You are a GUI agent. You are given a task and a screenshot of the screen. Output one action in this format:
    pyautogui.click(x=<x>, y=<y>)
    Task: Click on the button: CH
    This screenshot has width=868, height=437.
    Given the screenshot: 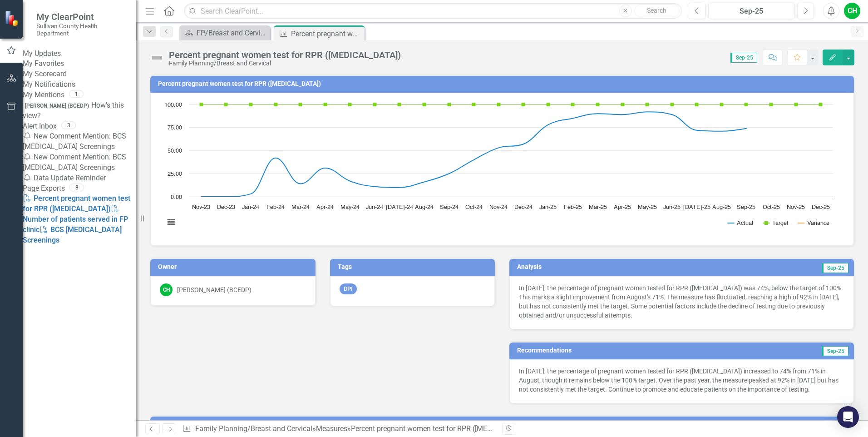 What is the action you would take?
    pyautogui.click(x=852, y=11)
    